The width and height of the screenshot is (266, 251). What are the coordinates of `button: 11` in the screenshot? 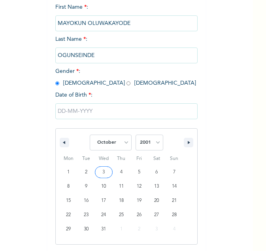 It's located at (121, 186).